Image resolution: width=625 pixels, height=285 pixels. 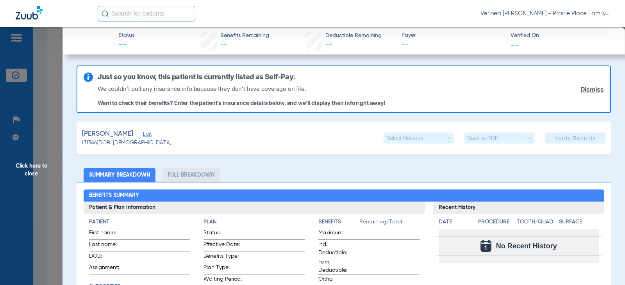 I want to click on span: Effective Date:, so click(x=223, y=246).